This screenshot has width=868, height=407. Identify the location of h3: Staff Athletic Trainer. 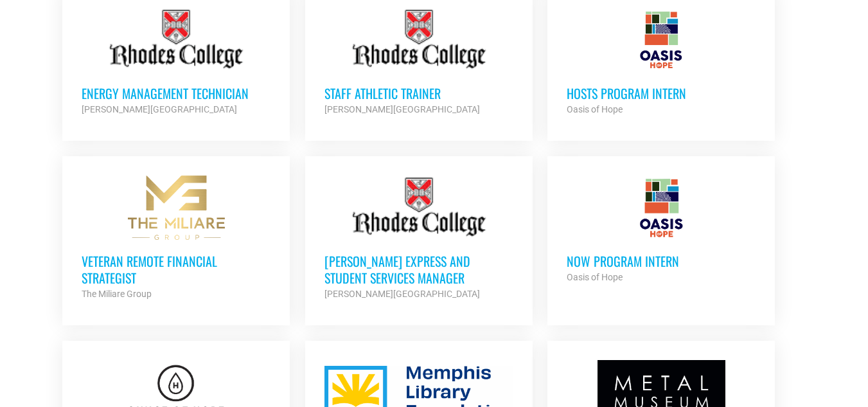
(419, 93).